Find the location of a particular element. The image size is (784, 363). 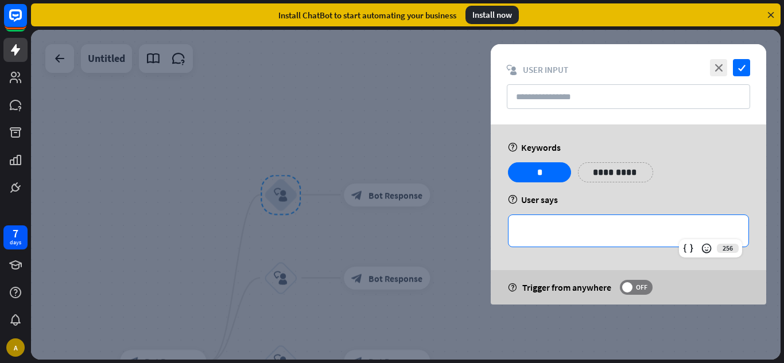

i: block_user_input is located at coordinates (512, 70).